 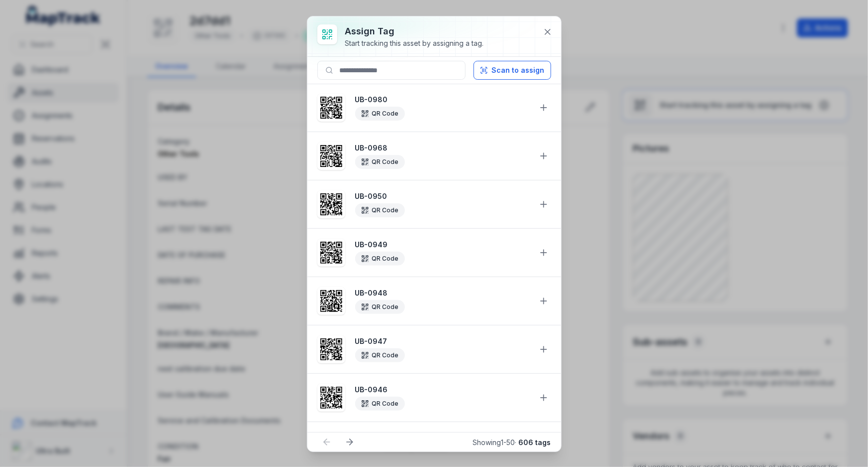 What do you see at coordinates (443, 293) in the screenshot?
I see `strong: UB-0948` at bounding box center [443, 293].